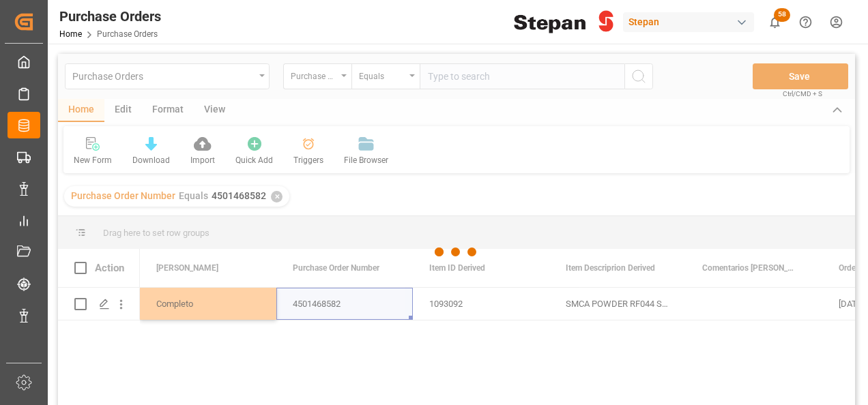  I want to click on button: Stepan, so click(691, 22).